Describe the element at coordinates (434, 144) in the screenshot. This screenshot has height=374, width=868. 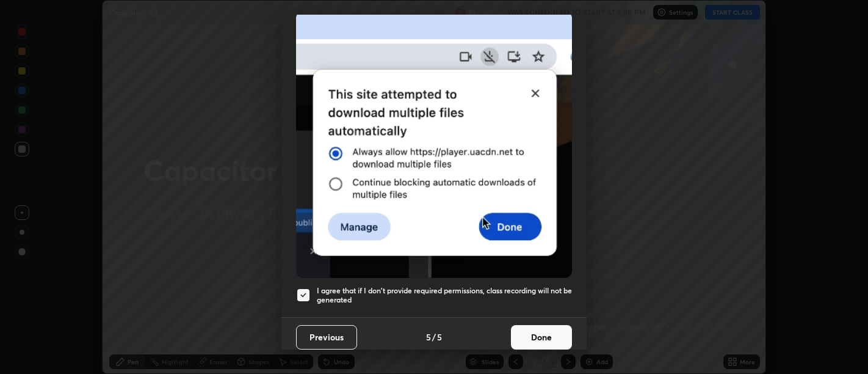
I see `img: downloads-permission-blocked.gif` at that location.